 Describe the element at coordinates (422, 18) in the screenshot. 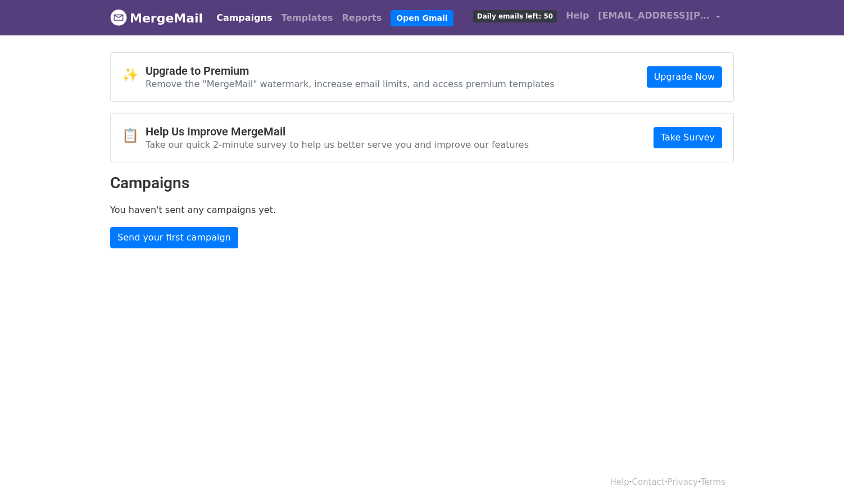

I see `a: Open Gmail` at that location.